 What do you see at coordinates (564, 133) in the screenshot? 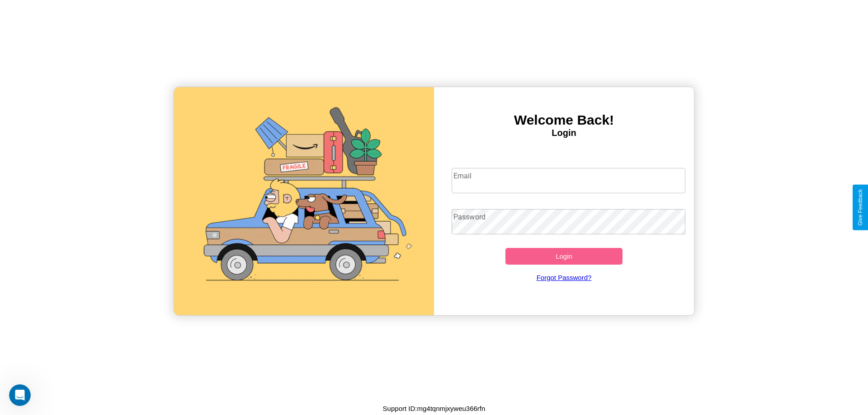
I see `h4: Login` at bounding box center [564, 133].